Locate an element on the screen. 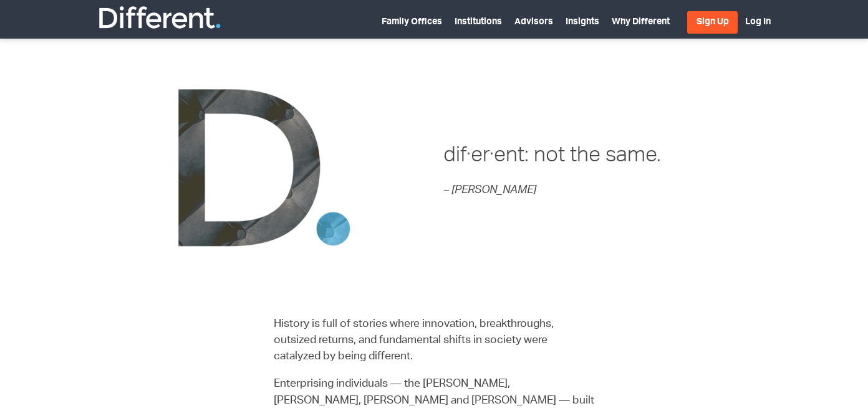 The image size is (868, 411). img: Different Funds is located at coordinates (160, 17).